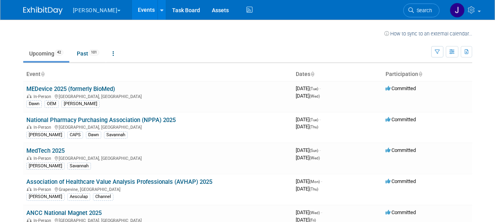  I want to click on a: Sort by Start Date, so click(312, 74).